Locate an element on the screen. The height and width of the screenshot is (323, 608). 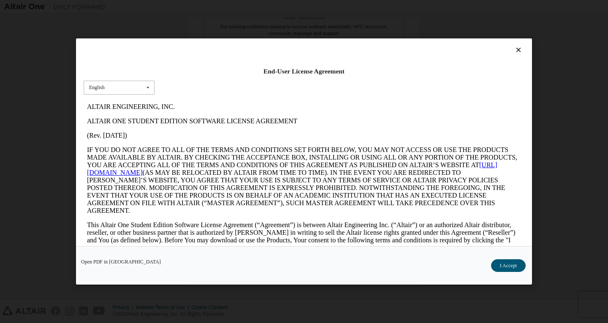
p: ALTAIR ONE STUDENT EDITION SOFTWARE LICENSE AGREEMENT is located at coordinates (220, 22).